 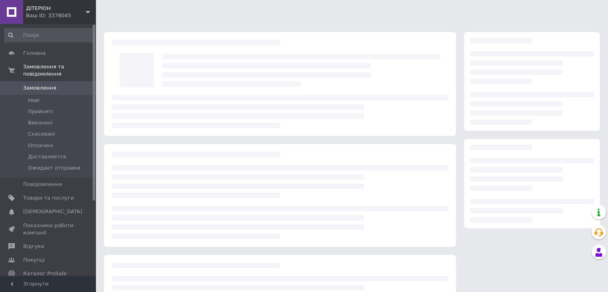 What do you see at coordinates (34, 100) in the screenshot?
I see `span: Нові` at bounding box center [34, 100].